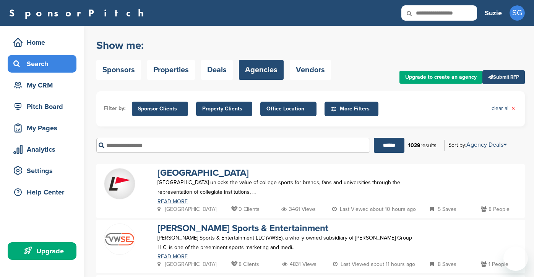  What do you see at coordinates (42, 171) in the screenshot?
I see `a: Settings` at bounding box center [42, 171].